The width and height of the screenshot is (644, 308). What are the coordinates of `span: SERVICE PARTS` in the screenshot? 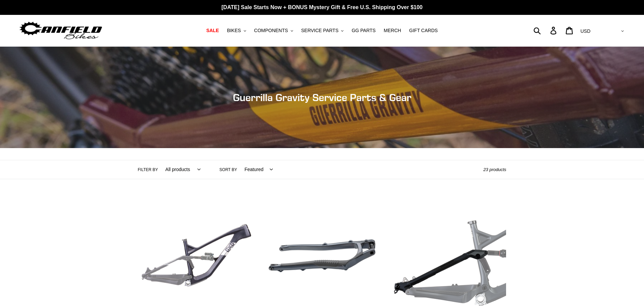 It's located at (320, 30).